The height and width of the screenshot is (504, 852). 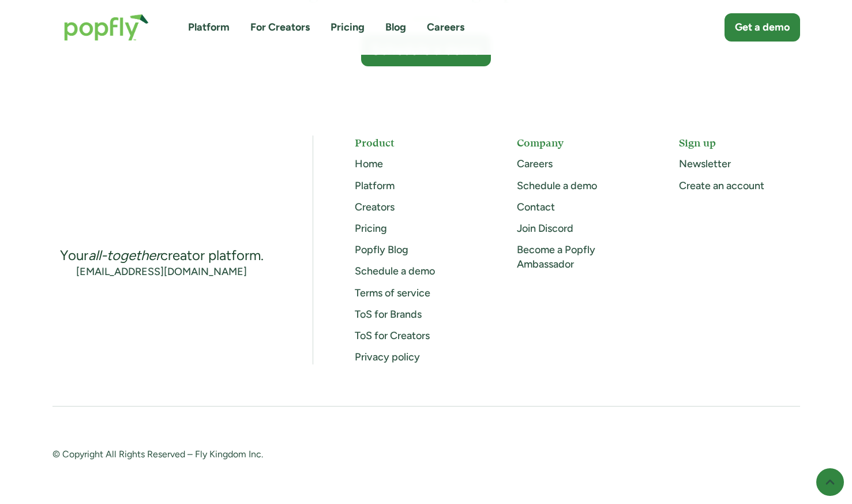 What do you see at coordinates (393, 293) in the screenshot?
I see `a: Terms of service` at bounding box center [393, 293].